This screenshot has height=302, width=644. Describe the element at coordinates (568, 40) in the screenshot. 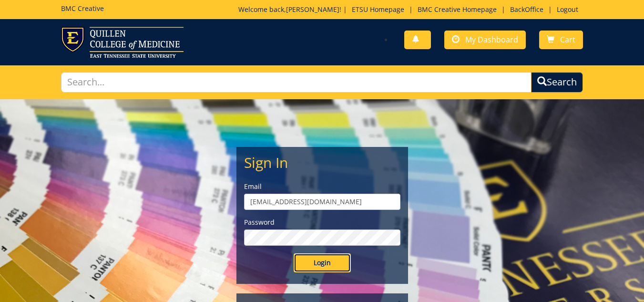

I see `span: Cart` at that location.